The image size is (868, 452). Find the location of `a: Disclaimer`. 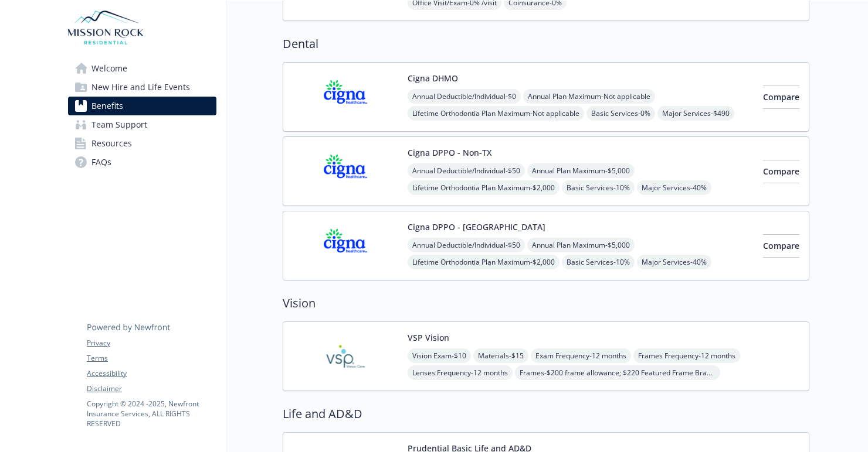

a: Disclaimer is located at coordinates (151, 389).